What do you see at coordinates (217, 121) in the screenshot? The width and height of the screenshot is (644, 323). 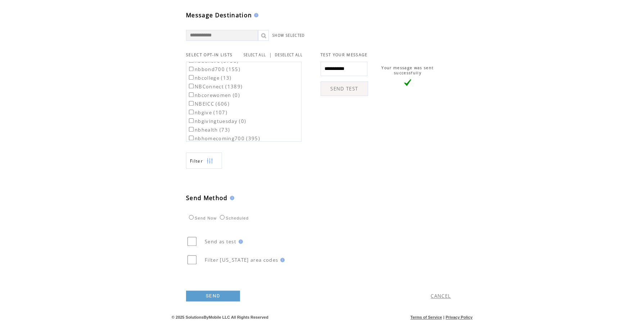 I see `label: nbgivingtuesday (0)` at bounding box center [217, 121].